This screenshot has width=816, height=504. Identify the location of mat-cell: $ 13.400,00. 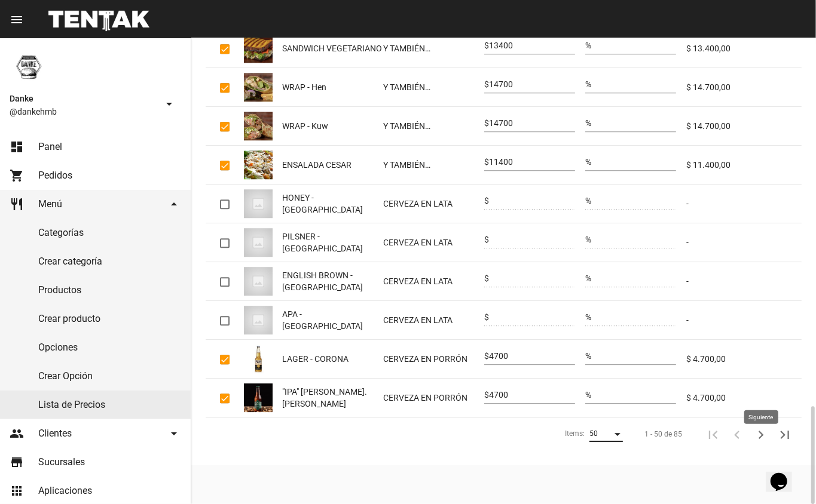
(743, 49).